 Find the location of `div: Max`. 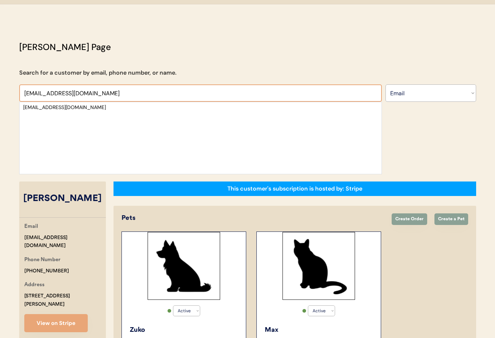

div: Max is located at coordinates (319, 330).